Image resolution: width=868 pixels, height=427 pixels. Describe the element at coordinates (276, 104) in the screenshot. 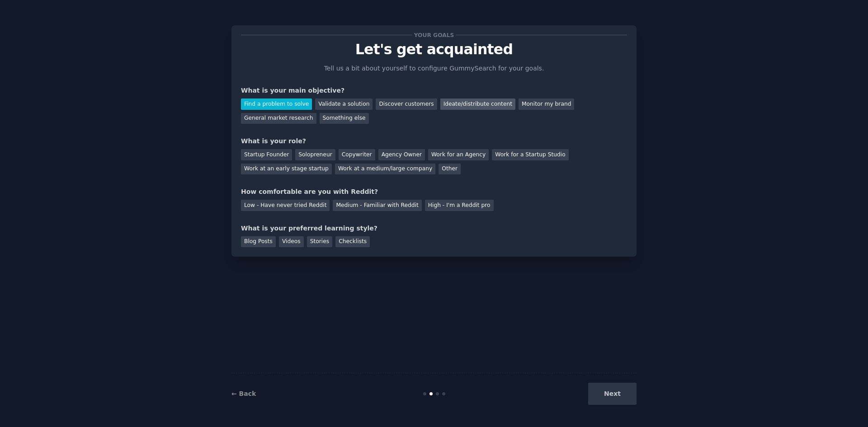

I see `div: Find a problem to solve` at that location.